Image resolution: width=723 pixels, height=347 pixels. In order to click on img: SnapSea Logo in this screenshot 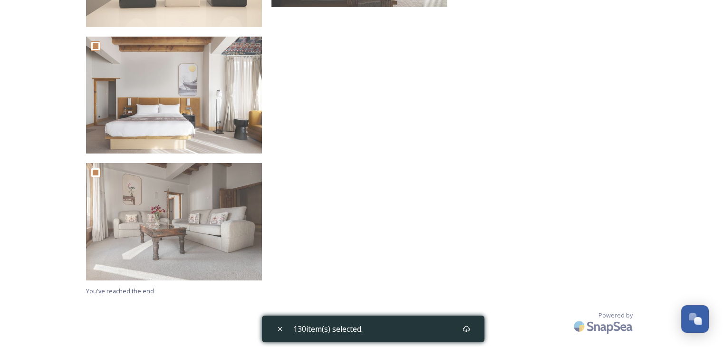, I will do `click(604, 326)`.